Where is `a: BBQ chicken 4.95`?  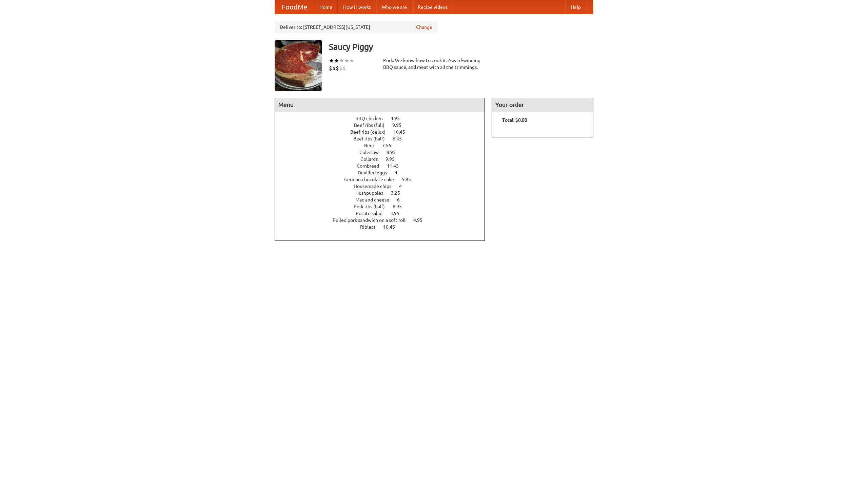 a: BBQ chicken 4.95 is located at coordinates (384, 118).